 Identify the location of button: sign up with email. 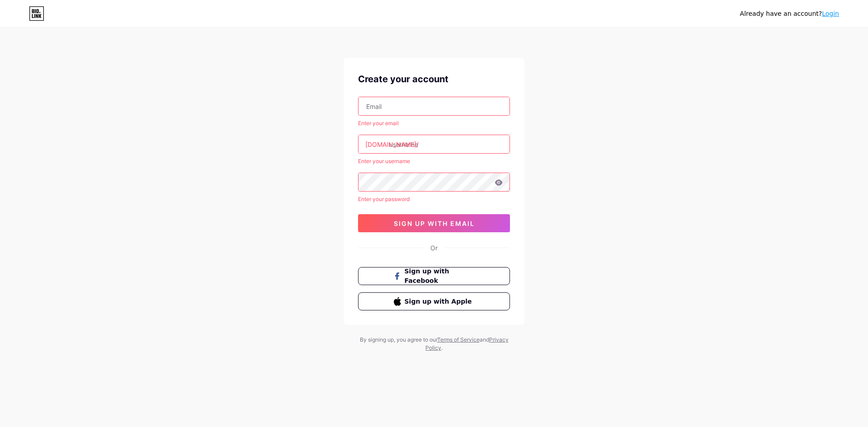
(434, 223).